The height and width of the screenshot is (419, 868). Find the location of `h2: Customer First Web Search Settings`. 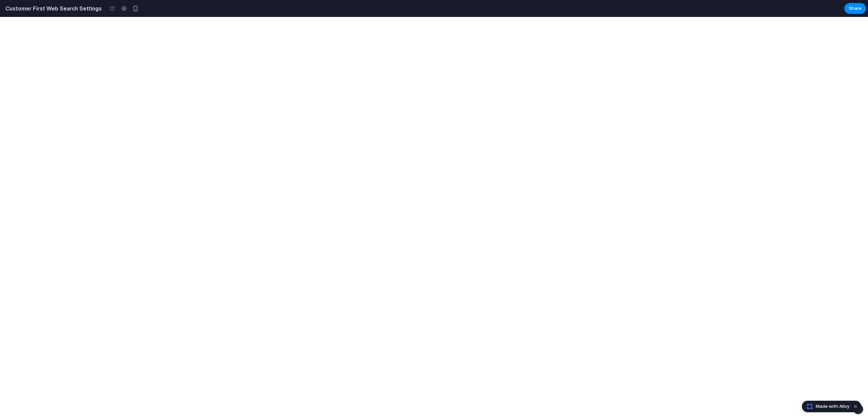

h2: Customer First Web Search Settings is located at coordinates (52, 9).